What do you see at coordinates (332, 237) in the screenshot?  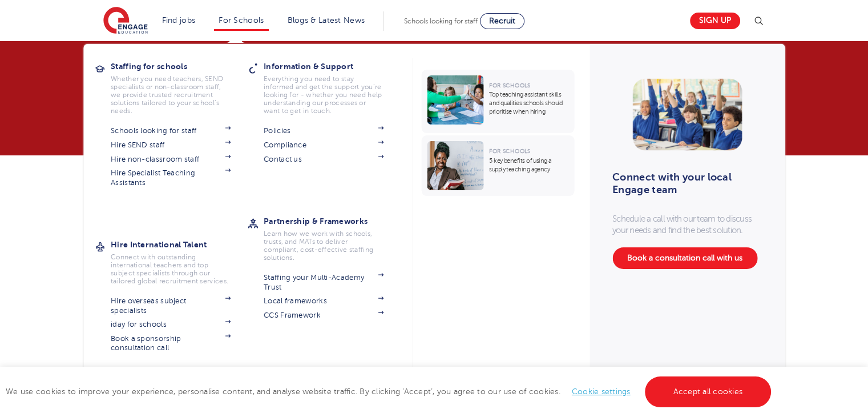 I see `a: Partnership & FrameworksLearn how we work with schools, trusts, and MATs to deliver compliant, co...` at bounding box center [332, 237].